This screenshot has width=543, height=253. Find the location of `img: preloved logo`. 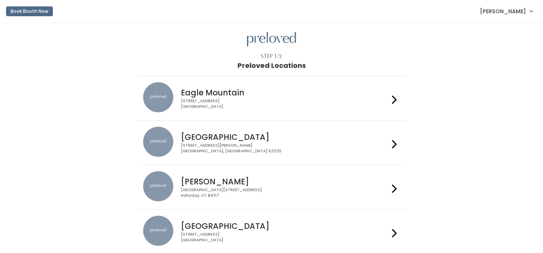

img: preloved logo is located at coordinates (271, 39).